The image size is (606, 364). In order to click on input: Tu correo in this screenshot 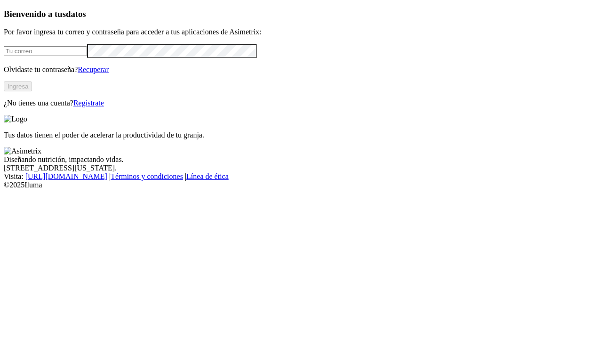, I will do `click(45, 51)`.